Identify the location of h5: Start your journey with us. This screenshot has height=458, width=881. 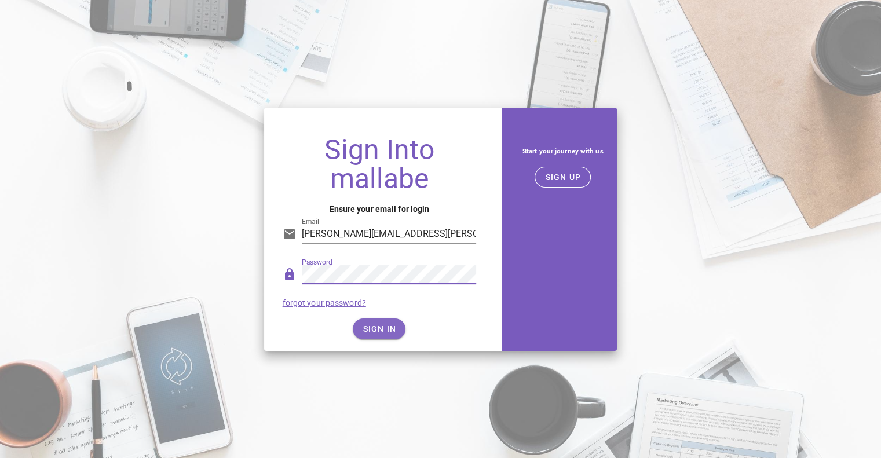
(563, 151).